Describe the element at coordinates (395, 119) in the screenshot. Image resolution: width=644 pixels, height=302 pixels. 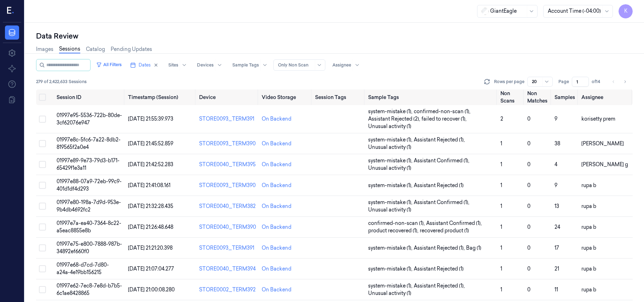
I see `span: Assistant Rejected (2) ,` at that location.